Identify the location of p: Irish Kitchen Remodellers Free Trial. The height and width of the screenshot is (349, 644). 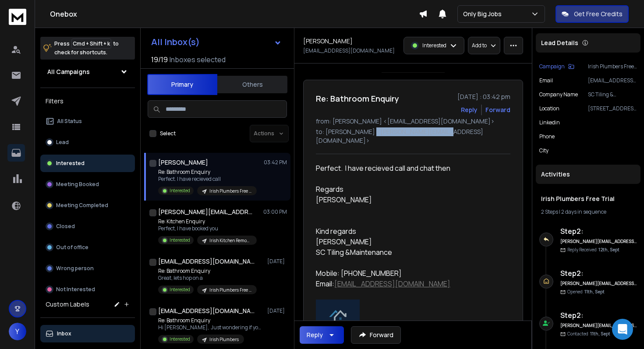
(231, 240).